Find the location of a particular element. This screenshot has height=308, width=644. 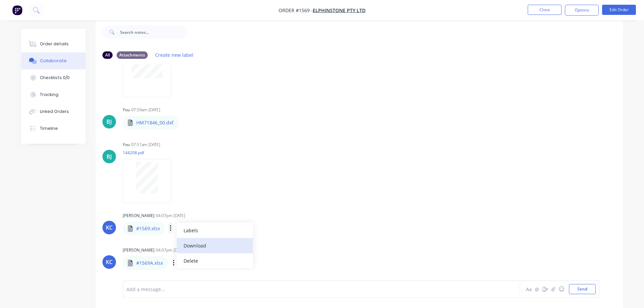

button: Collaborate is located at coordinates (54, 61).